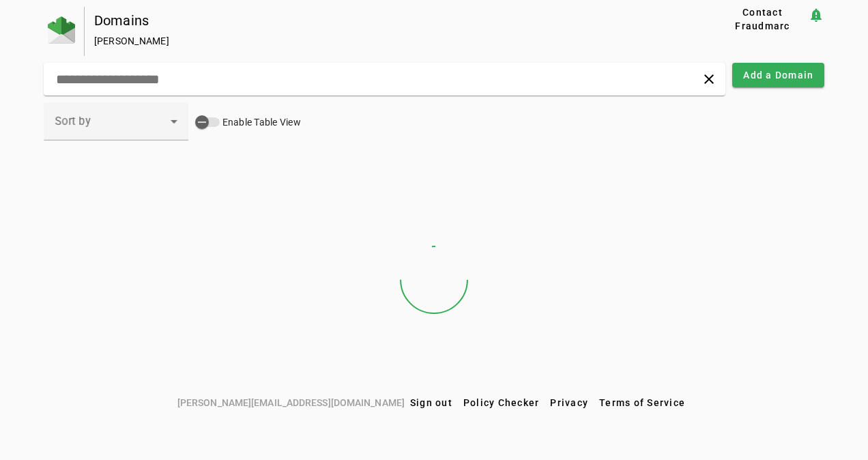 This screenshot has height=460, width=868. What do you see at coordinates (73, 121) in the screenshot?
I see `span: Sort by` at bounding box center [73, 121].